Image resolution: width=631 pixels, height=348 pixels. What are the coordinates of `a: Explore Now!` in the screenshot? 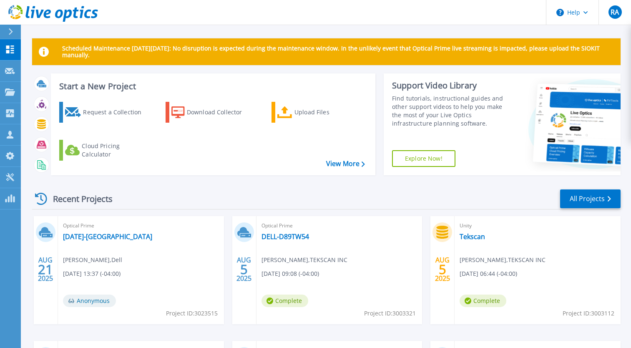 It's located at (424, 159).